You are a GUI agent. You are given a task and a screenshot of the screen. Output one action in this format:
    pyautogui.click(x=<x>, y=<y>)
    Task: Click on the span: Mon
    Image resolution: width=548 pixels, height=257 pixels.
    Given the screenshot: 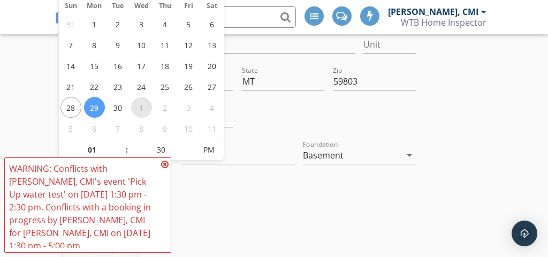 What is the action you would take?
    pyautogui.click(x=94, y=6)
    